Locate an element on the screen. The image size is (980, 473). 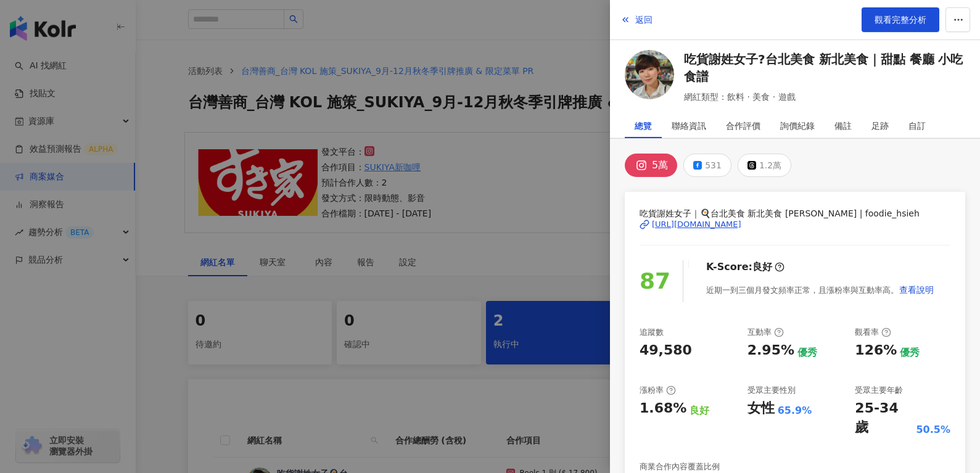
div: 87 is located at coordinates (655, 281).